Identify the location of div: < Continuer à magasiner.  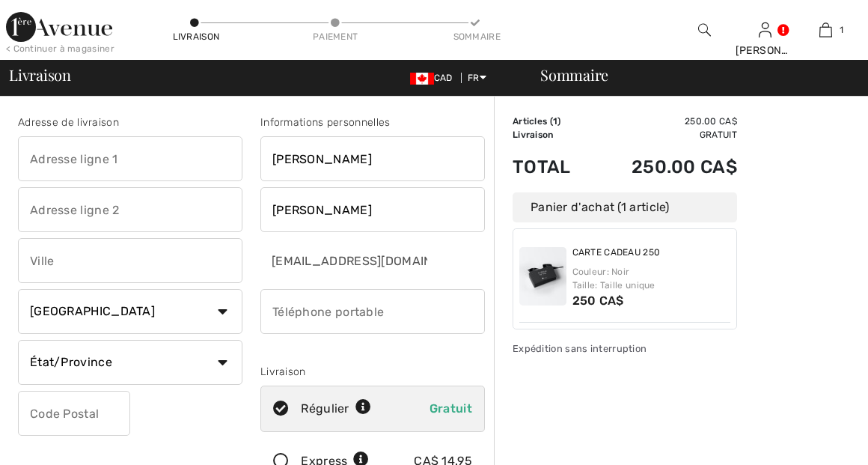
(60, 49).